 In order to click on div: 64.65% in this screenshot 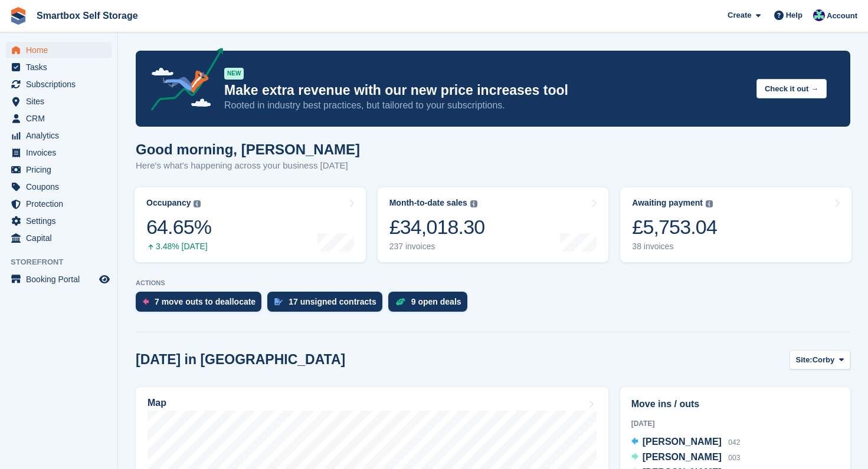, I will do `click(179, 227)`.